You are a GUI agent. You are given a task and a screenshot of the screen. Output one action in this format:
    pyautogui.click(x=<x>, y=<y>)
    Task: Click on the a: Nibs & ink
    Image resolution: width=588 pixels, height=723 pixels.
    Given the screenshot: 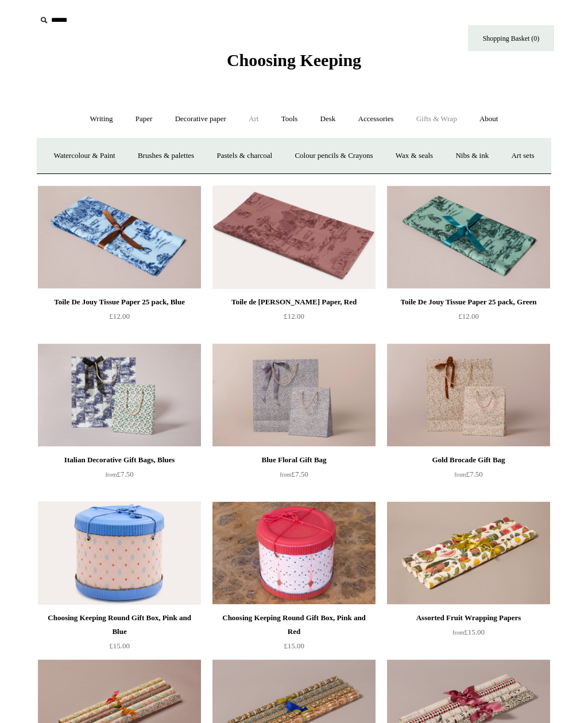 What is the action you would take?
    pyautogui.click(x=472, y=156)
    